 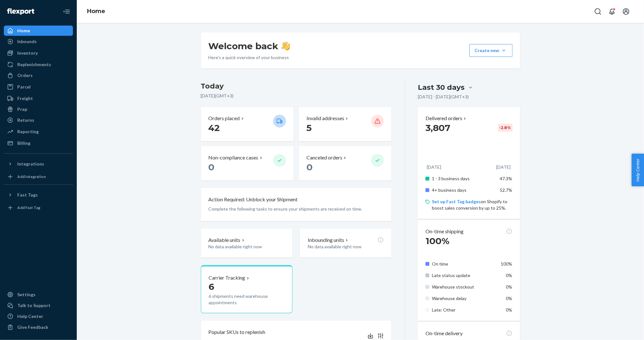 I want to click on div: Billing, so click(x=23, y=143).